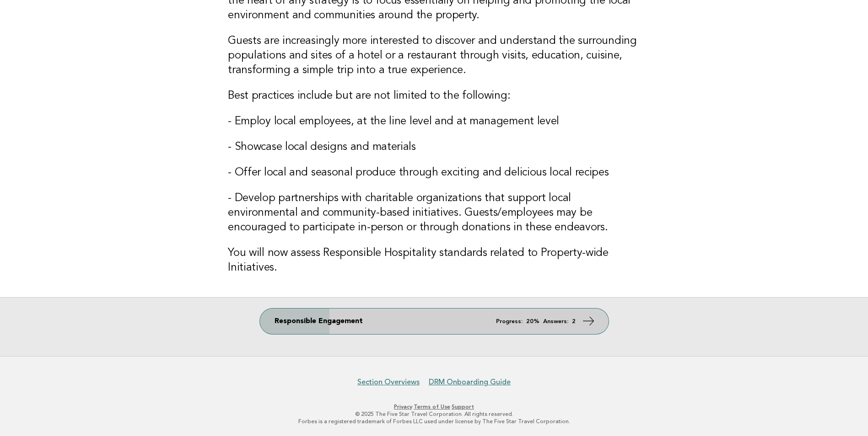 The height and width of the screenshot is (436, 868). I want to click on h3: You will now assess Responsible Hospitality standards related to Property-wide Initiatives., so click(434, 261).